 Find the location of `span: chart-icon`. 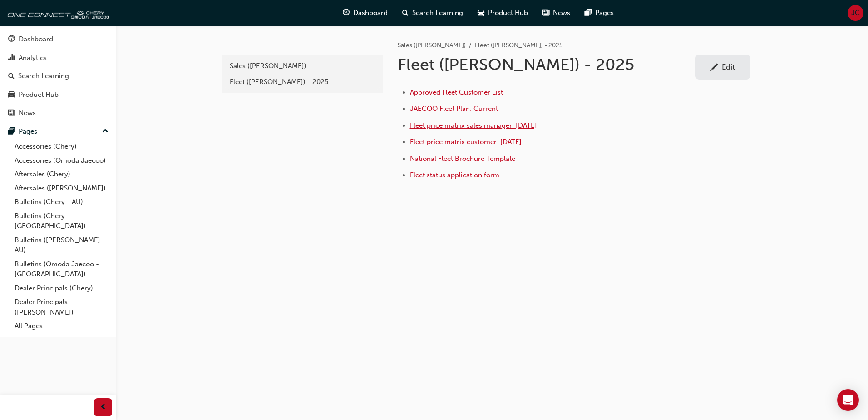

span: chart-icon is located at coordinates (12, 58).